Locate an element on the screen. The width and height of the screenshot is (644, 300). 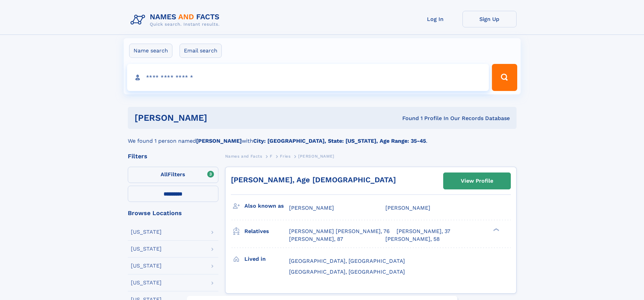
div: We found 1 person named with . is located at coordinates (322, 137).